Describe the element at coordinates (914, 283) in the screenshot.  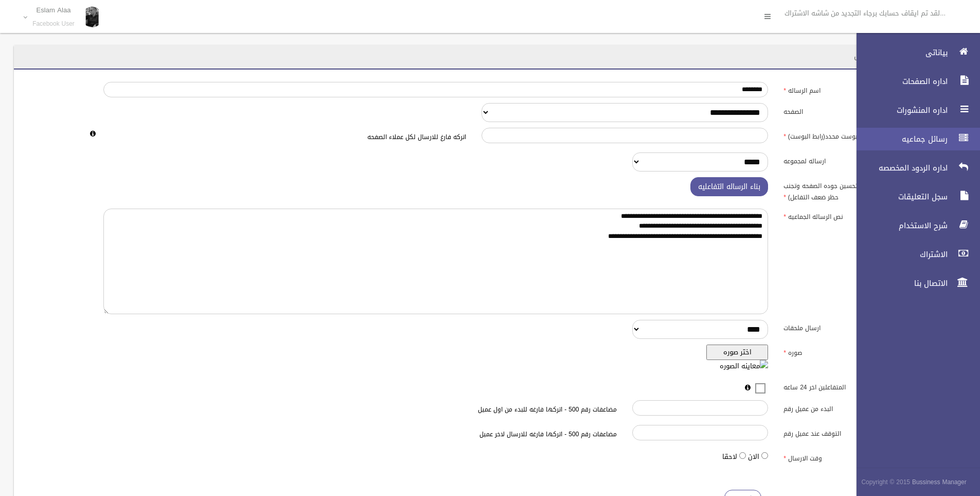
I see `a: الاتصال بنا` at that location.